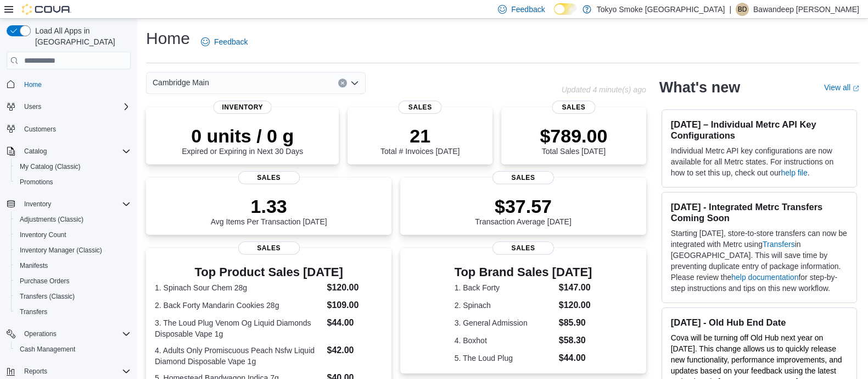 This screenshot has height=379, width=868. What do you see at coordinates (73, 266) in the screenshot?
I see `button: Manifests` at bounding box center [73, 266].